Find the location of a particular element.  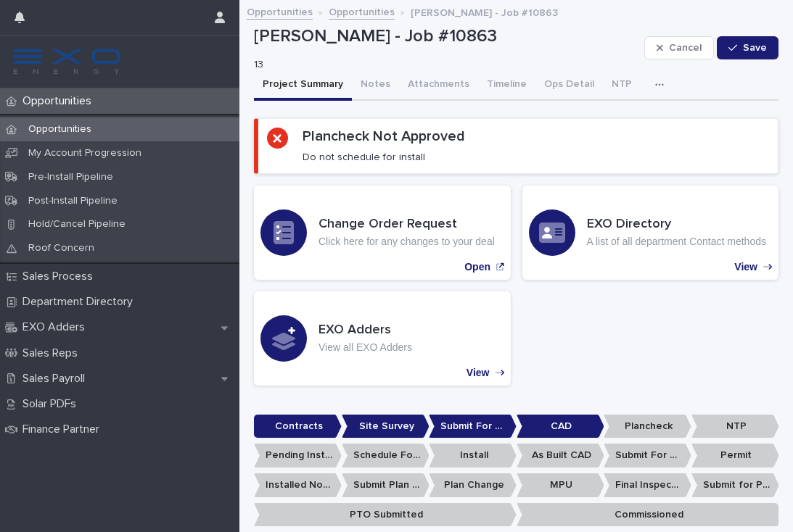

p: Hold/Cancel Pipeline is located at coordinates (77, 224).